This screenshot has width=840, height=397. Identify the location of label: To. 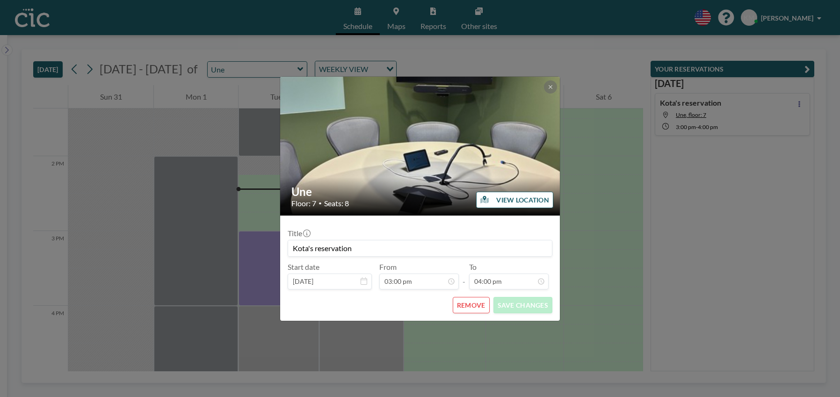
(473, 267).